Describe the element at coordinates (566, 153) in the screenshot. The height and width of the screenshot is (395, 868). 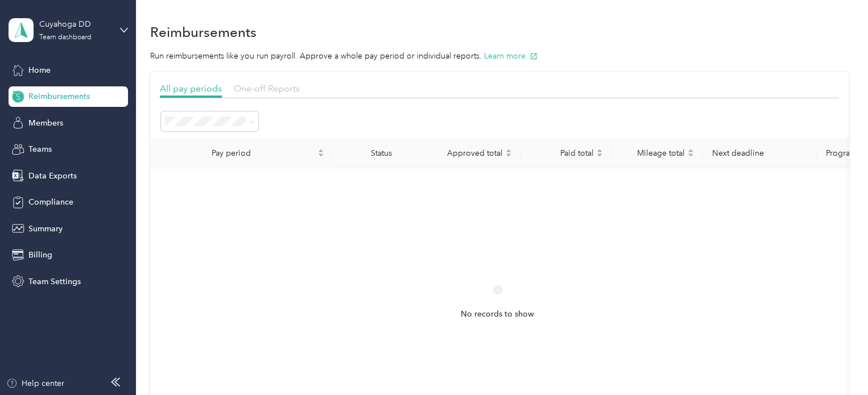
I see `th: Paid total` at that location.